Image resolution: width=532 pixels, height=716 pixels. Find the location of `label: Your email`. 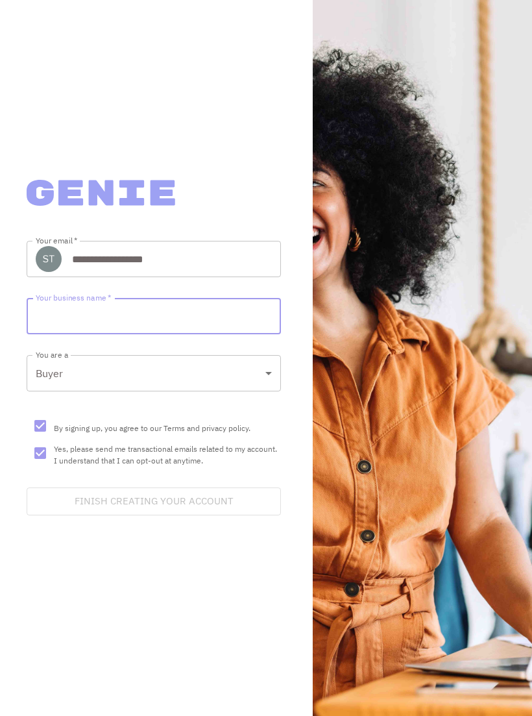

label: Your email is located at coordinates (56, 240).